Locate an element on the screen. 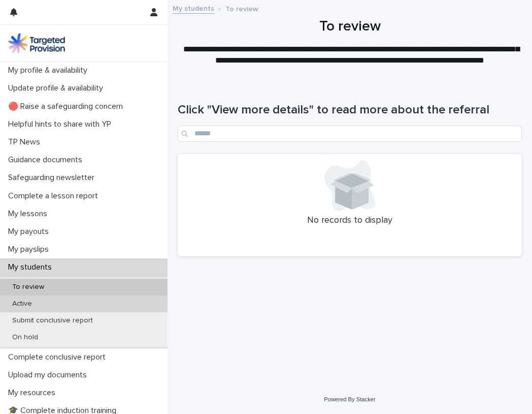 This screenshot has width=532, height=414. p: On hold is located at coordinates (25, 337).